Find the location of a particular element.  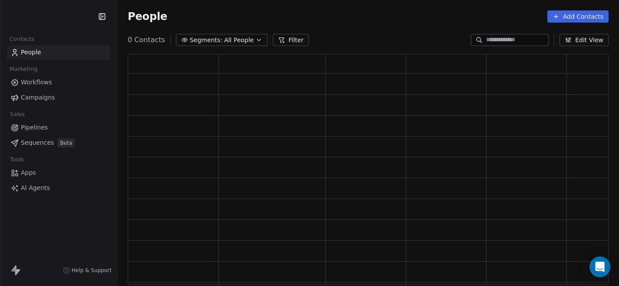

span: Sales is located at coordinates (17, 114).